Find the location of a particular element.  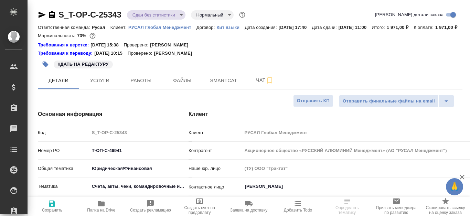

p: Контактное лицо is located at coordinates (216, 187).